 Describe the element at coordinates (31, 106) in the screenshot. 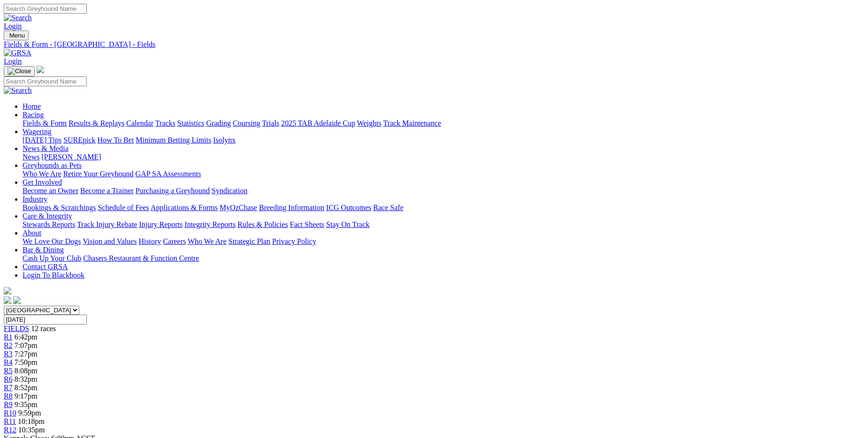

I see `a: Home` at that location.